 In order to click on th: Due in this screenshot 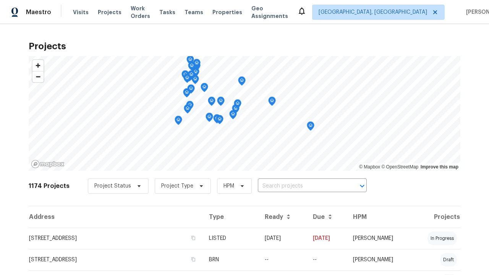, I will do `click(327, 217)`.